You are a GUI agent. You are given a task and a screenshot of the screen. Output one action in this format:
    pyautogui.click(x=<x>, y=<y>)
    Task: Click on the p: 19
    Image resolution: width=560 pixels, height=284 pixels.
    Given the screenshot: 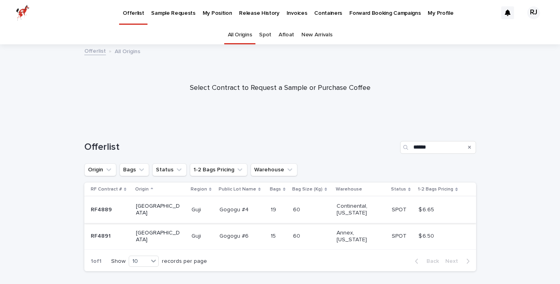 What is the action you would take?
    pyautogui.click(x=274, y=209)
    